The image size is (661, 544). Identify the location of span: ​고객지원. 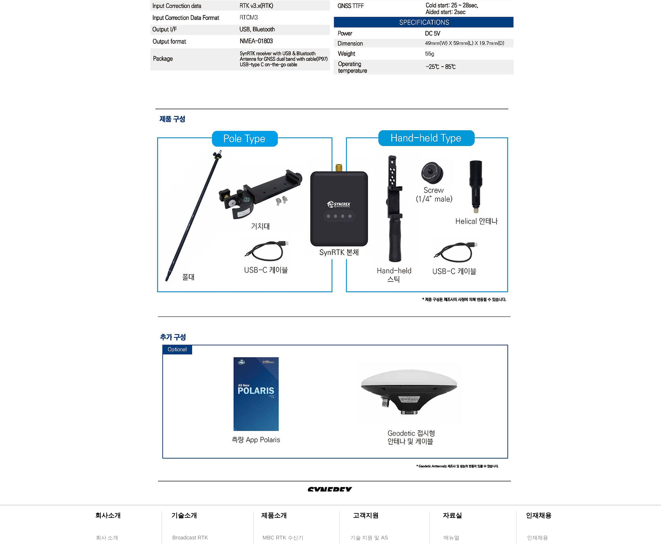
(366, 515).